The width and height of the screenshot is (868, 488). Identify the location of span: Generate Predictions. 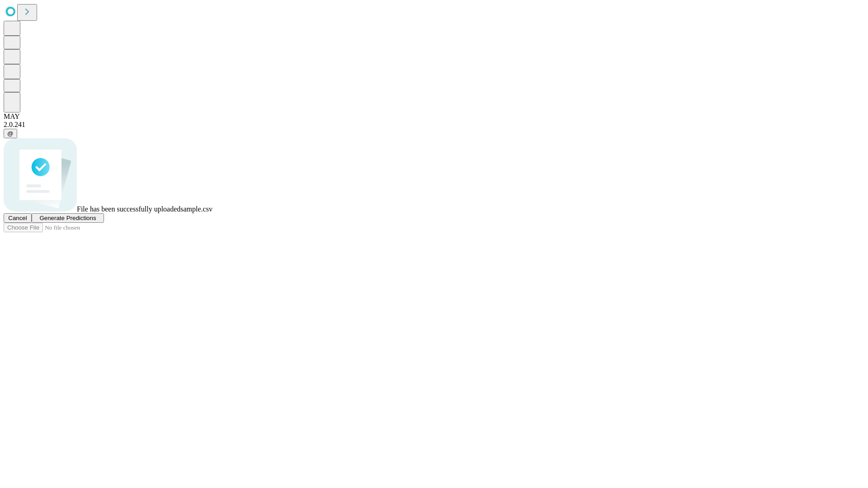
(68, 218).